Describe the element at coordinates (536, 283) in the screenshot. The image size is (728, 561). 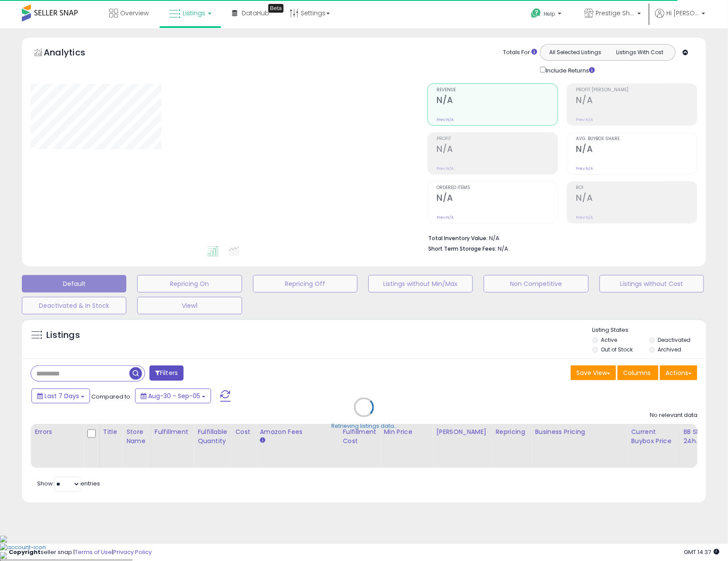
I see `button: Non Competitive` at that location.